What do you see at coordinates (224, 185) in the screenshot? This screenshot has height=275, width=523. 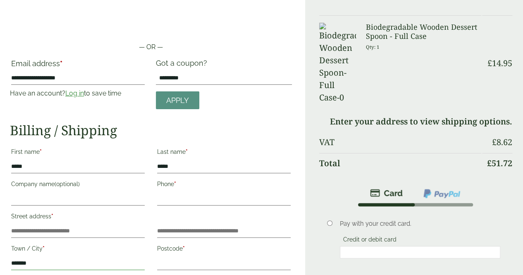 I see `label: Phone` at bounding box center [224, 185].